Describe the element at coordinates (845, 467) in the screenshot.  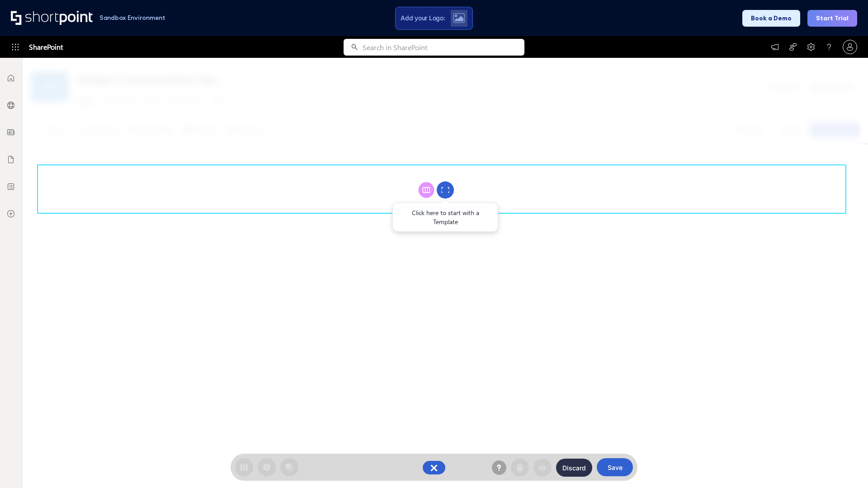
I see `div: Chat Widget` at that location.